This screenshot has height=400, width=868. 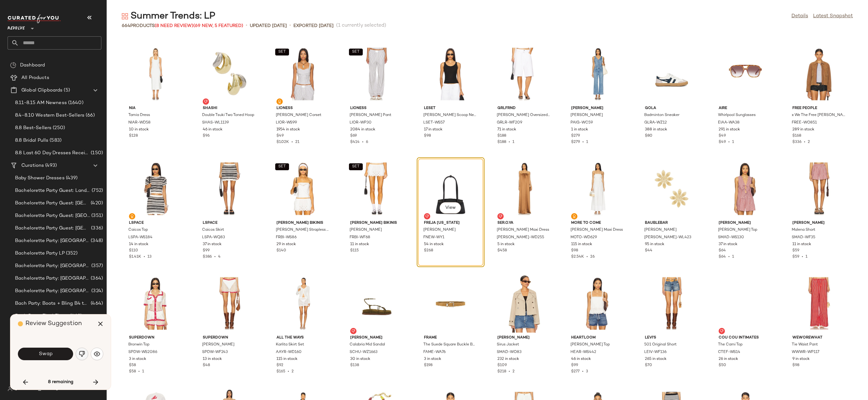 What do you see at coordinates (805, 345) in the screenshot?
I see `span: Tie Waist Pant` at bounding box center [805, 345].